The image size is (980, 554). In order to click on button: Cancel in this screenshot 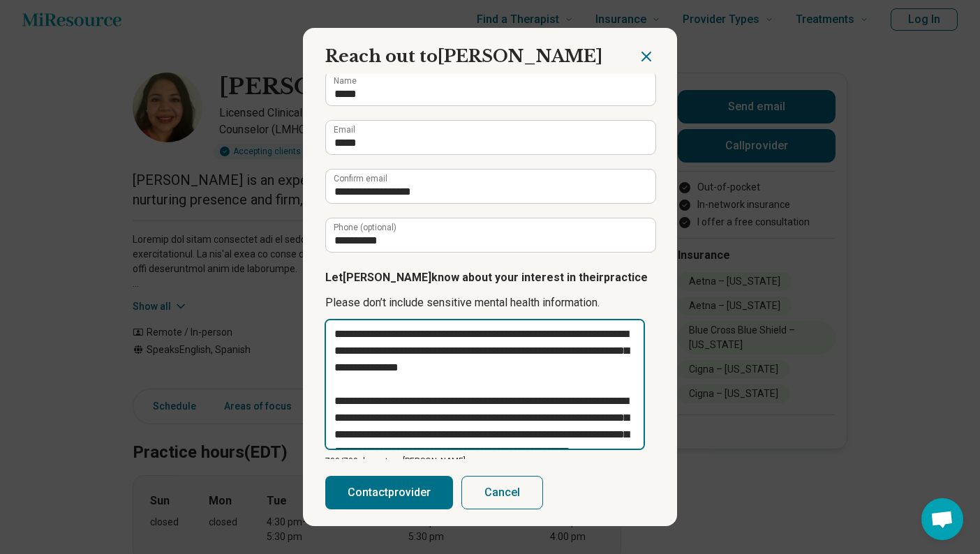, I will do `click(502, 493)`.